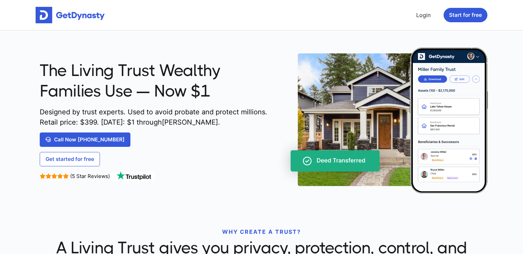 The image size is (523, 254). Describe the element at coordinates (90, 176) in the screenshot. I see `span: (5 Star Reviews)` at that location.